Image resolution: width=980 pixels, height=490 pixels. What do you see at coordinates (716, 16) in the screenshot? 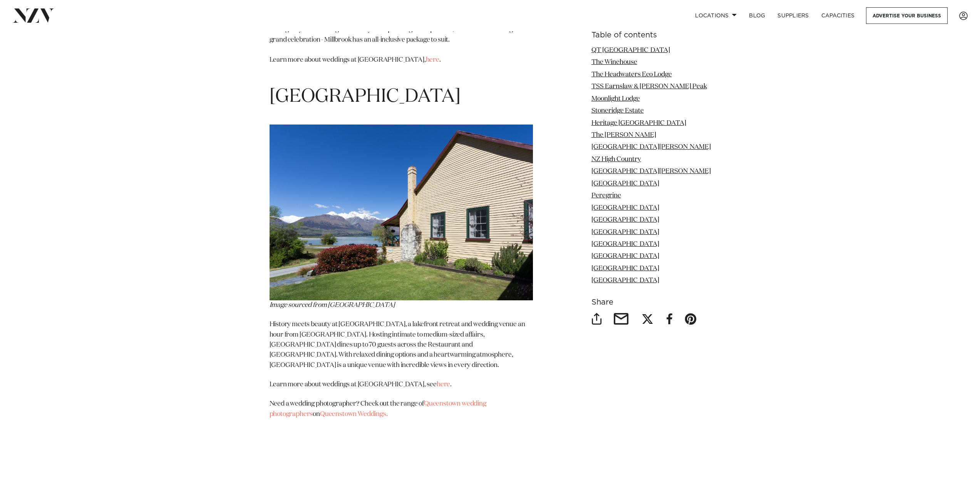
I see `a: Locations` at bounding box center [716, 16].